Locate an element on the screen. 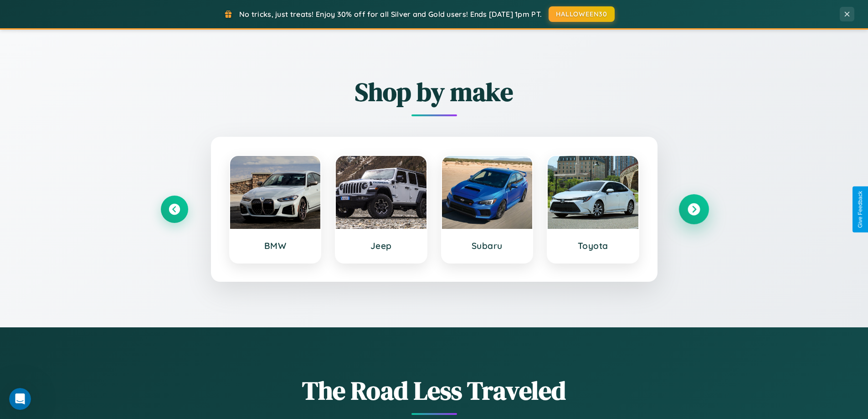 The image size is (868, 419). div: Give Feedback is located at coordinates (860, 210).